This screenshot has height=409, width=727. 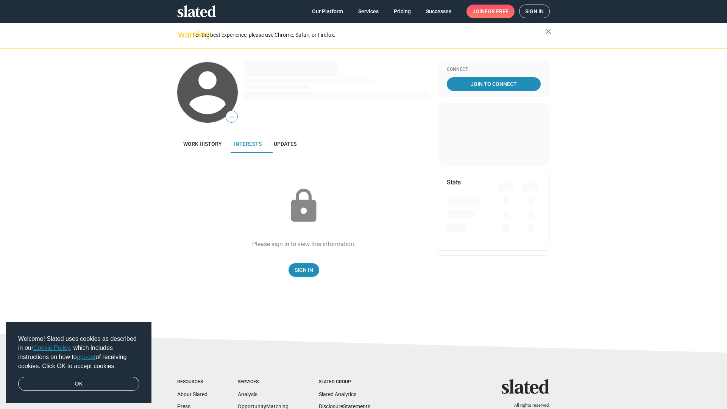 What do you see at coordinates (203, 144) in the screenshot?
I see `span: Work history` at bounding box center [203, 144].